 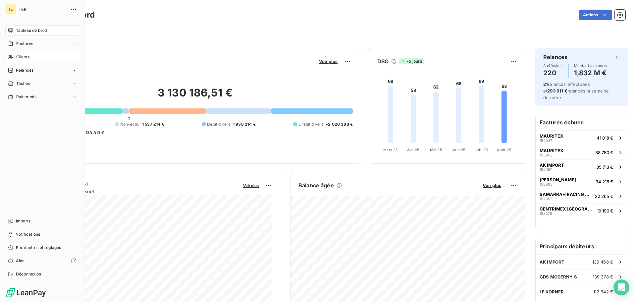 What do you see at coordinates (605, 211) in the screenshot?
I see `span: 19 190 €` at bounding box center [605, 211].